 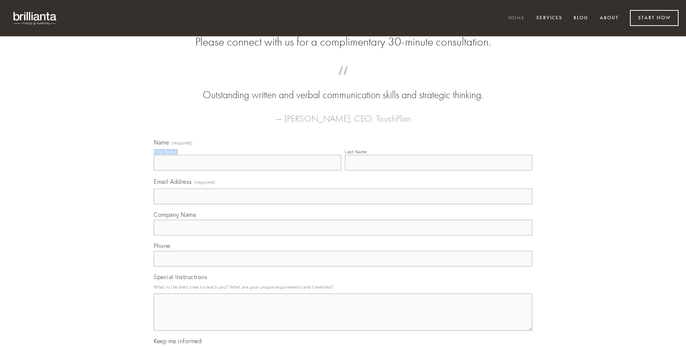 I want to click on a: Start Now, so click(x=654, y=18).